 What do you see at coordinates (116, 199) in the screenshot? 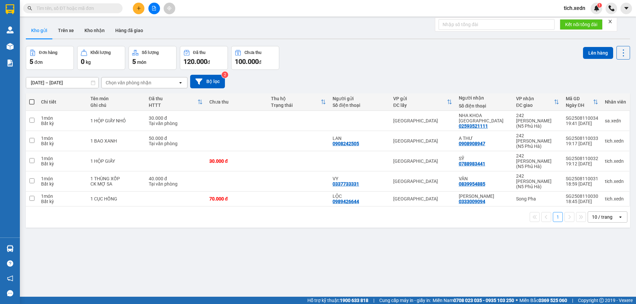
I see `div: 1 CỤC HỒNG` at bounding box center [116, 199].